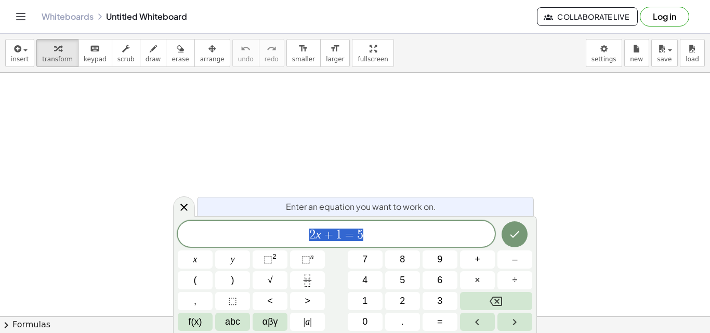 Image resolution: width=710 pixels, height=333 pixels. Describe the element at coordinates (232, 322) in the screenshot. I see `span: abc` at that location.